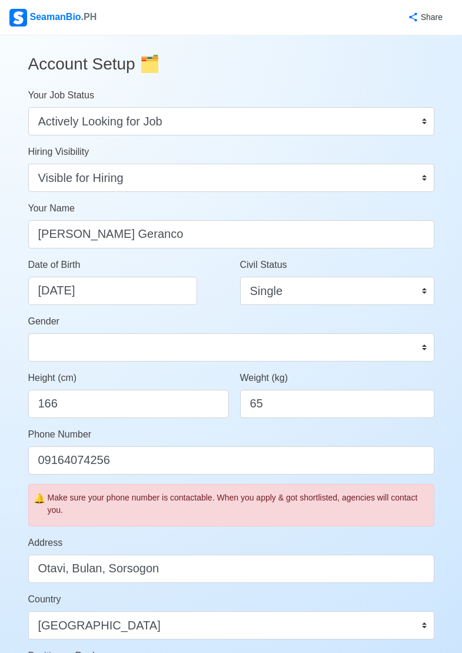 This screenshot has height=653, width=462. I want to click on input: ex. Pooc Occidental, Tubigon, Bohol, so click(232, 569).